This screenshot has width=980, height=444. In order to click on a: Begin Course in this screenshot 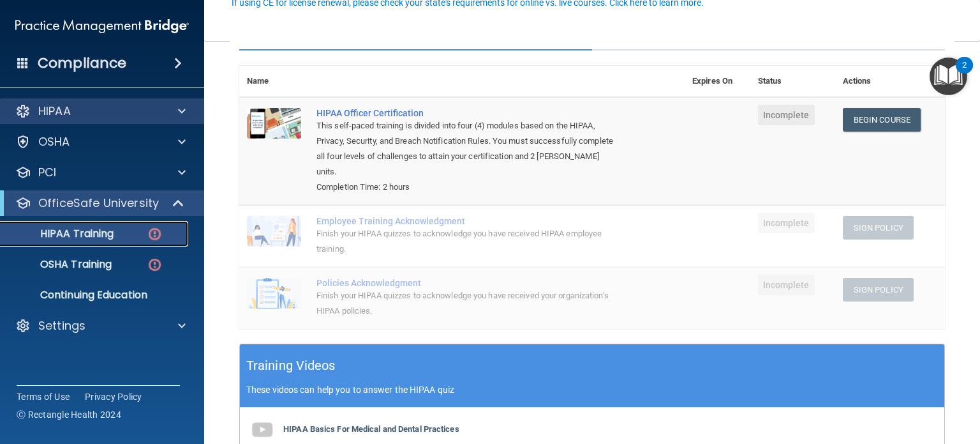, I will do `click(882, 120)`.